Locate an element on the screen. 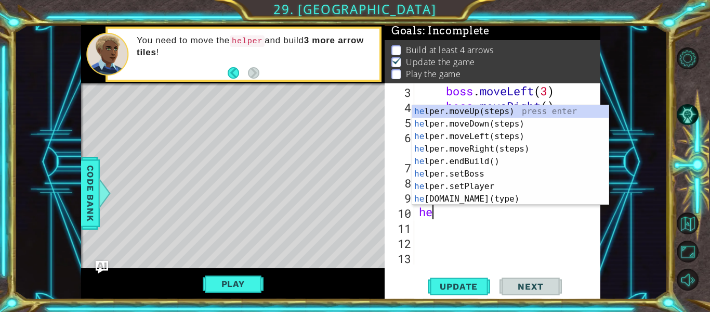 This screenshot has width=710, height=312. div: 12 is located at coordinates (400, 243).